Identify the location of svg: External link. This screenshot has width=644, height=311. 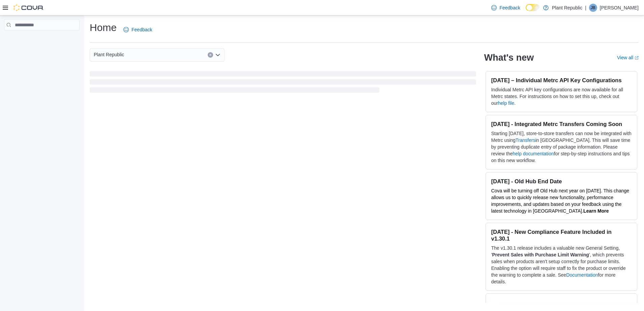
(637, 58).